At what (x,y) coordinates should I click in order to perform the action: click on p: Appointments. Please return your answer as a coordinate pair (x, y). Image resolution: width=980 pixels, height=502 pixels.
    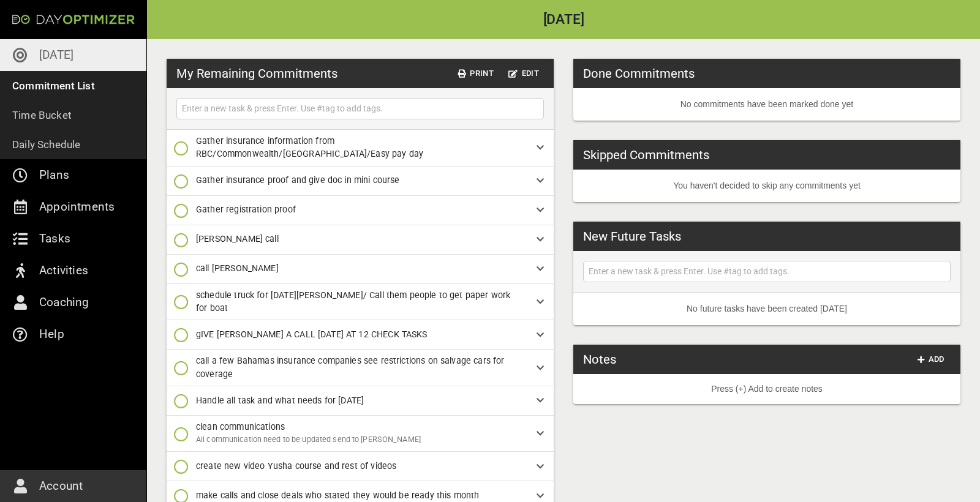
    Looking at the image, I should click on (77, 207).